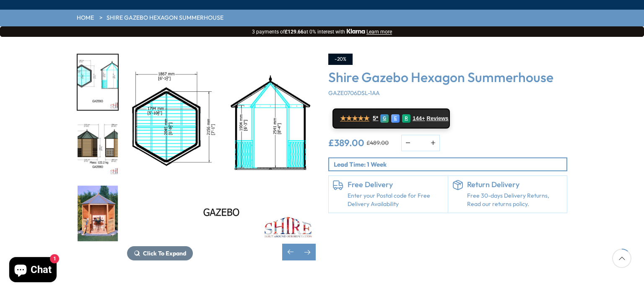 This screenshot has height=291, width=644. Describe the element at coordinates (164, 253) in the screenshot. I see `span: Click To Expand` at that location.